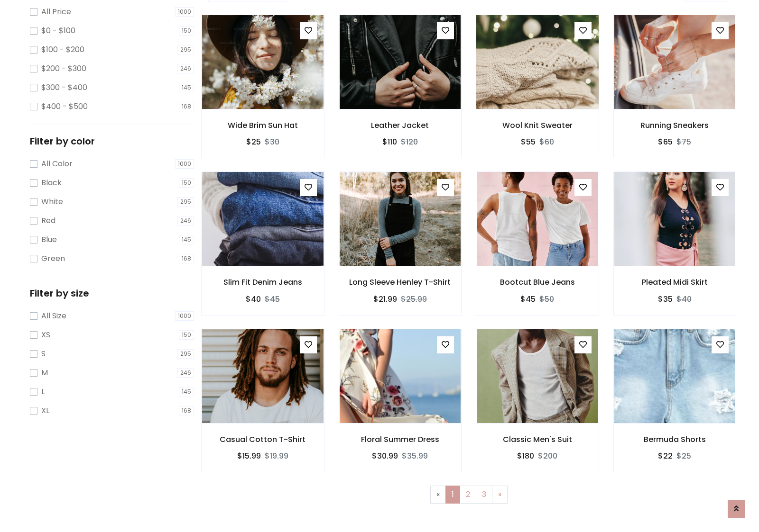 The width and height of the screenshot is (759, 532). Describe the element at coordinates (400, 439) in the screenshot. I see `h6: Floral Summer Dress` at that location.